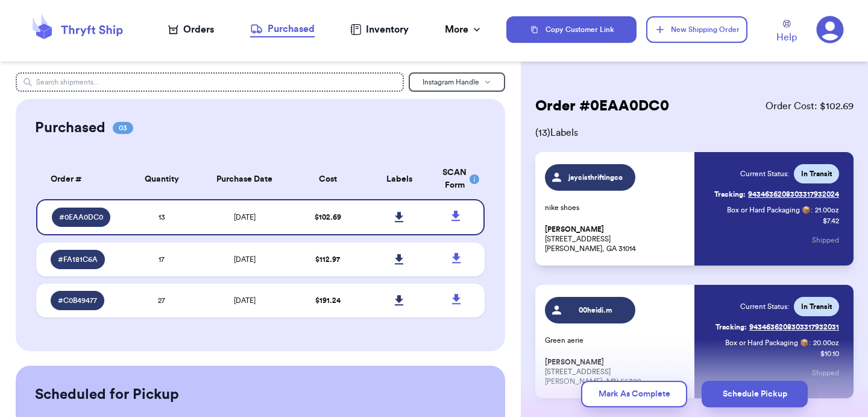 This screenshot has width=868, height=417. I want to click on span: $ 112.97, so click(327, 259).